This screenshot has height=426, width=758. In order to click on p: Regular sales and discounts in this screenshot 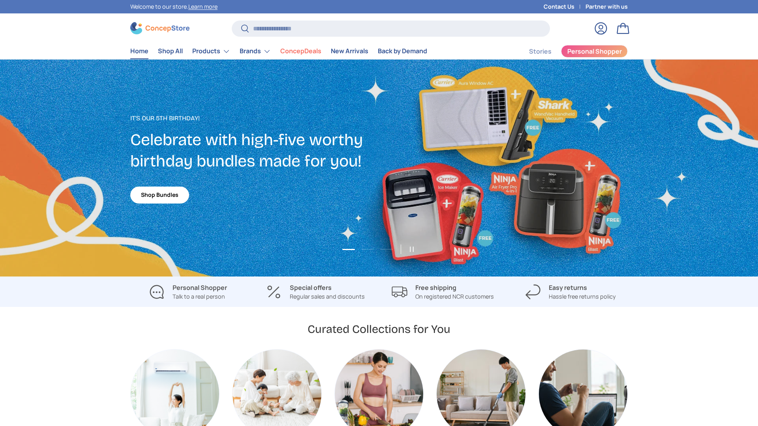, I will do `click(327, 297)`.